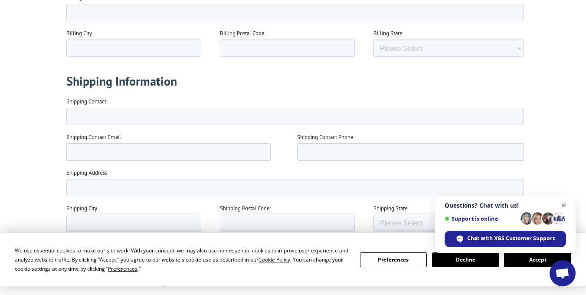  I want to click on button: Accept, so click(538, 259).